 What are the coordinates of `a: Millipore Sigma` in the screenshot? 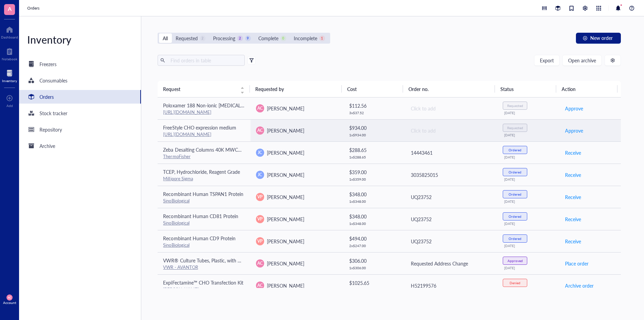 It's located at (177, 178).